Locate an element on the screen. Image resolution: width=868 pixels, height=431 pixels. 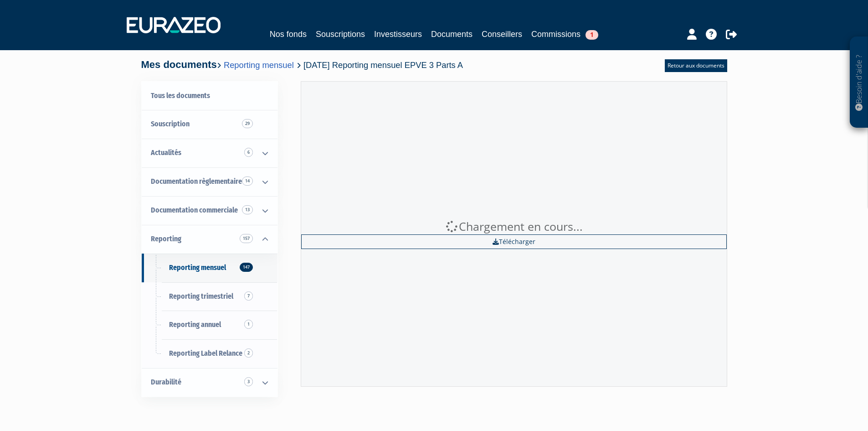
img: 1732889491-logotype_eurazeo_blanc_rvb.png is located at coordinates (174, 25).